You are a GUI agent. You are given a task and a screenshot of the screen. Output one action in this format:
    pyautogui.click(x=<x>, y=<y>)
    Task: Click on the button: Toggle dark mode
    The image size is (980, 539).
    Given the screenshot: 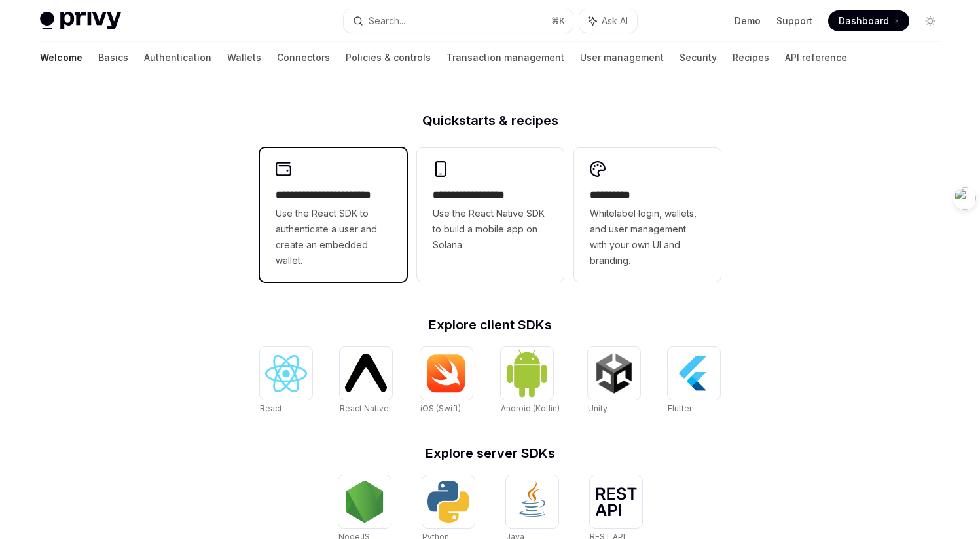 What is the action you would take?
    pyautogui.click(x=930, y=21)
    